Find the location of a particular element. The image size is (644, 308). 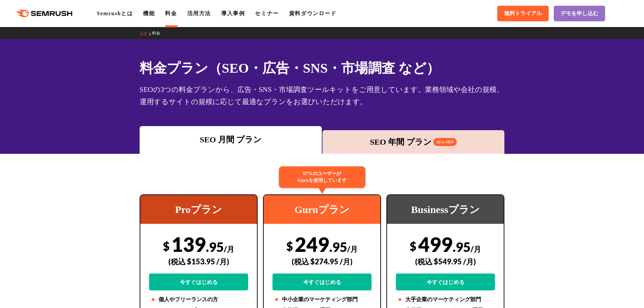

a: セミナー is located at coordinates (266, 13).